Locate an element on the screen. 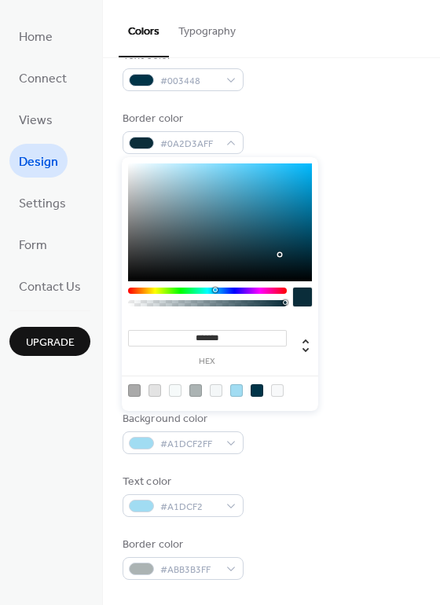 The image size is (440, 605). div: rgb(169, 169, 169) is located at coordinates (134, 390).